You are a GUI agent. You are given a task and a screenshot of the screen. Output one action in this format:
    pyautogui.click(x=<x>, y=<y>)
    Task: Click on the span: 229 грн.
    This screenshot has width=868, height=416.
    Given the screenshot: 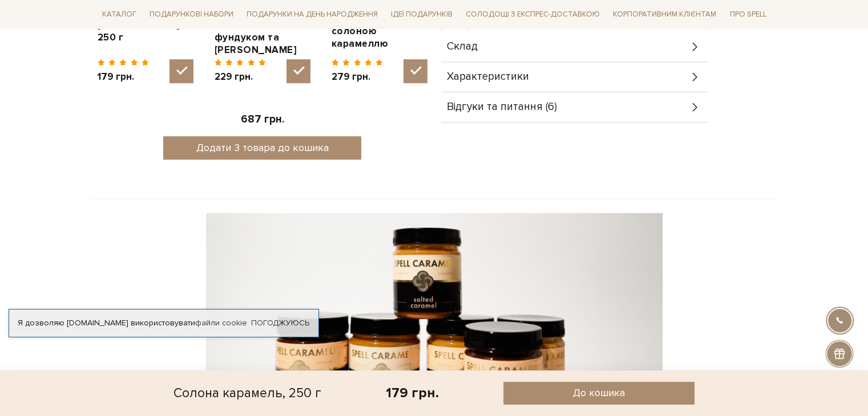 What is the action you would take?
    pyautogui.click(x=240, y=77)
    